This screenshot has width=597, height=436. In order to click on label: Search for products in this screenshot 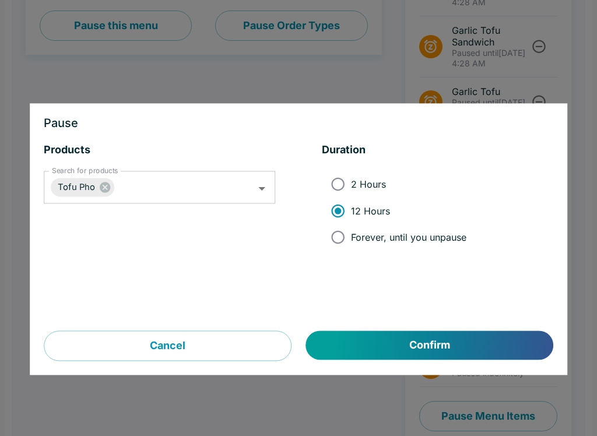, I will do `click(85, 171)`.